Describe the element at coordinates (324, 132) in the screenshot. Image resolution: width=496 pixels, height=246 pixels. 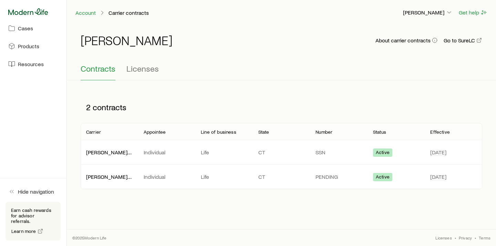
I see `p: Number` at that location.